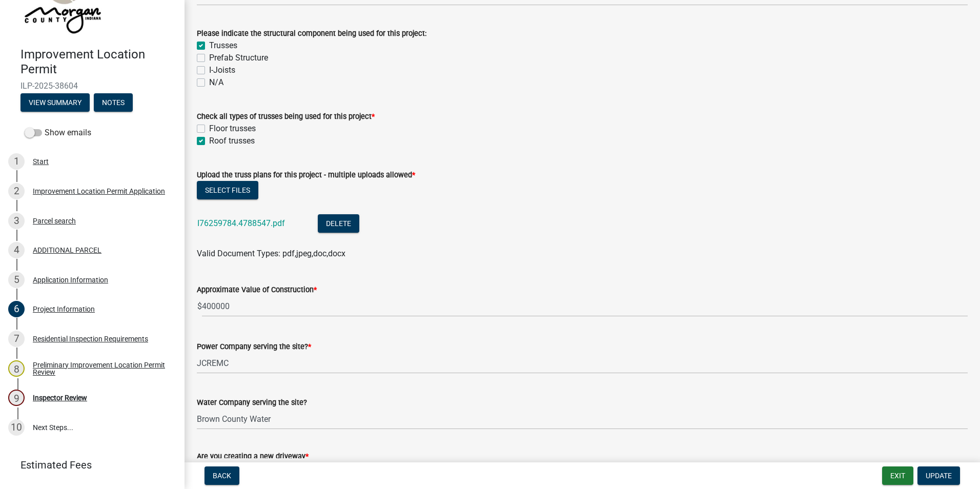 The width and height of the screenshot is (980, 489). I want to click on label: Upload the truss plans for this project - multiple uploads allowed, so click(306, 176).